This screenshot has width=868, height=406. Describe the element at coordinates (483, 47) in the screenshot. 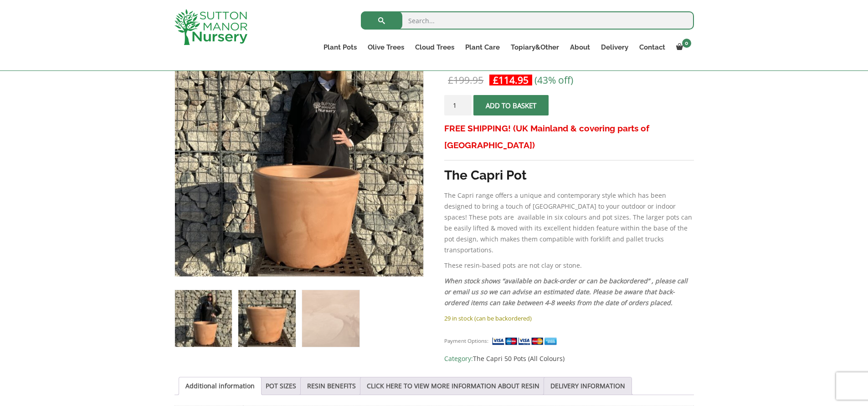

I see `a: Plant Care` at that location.